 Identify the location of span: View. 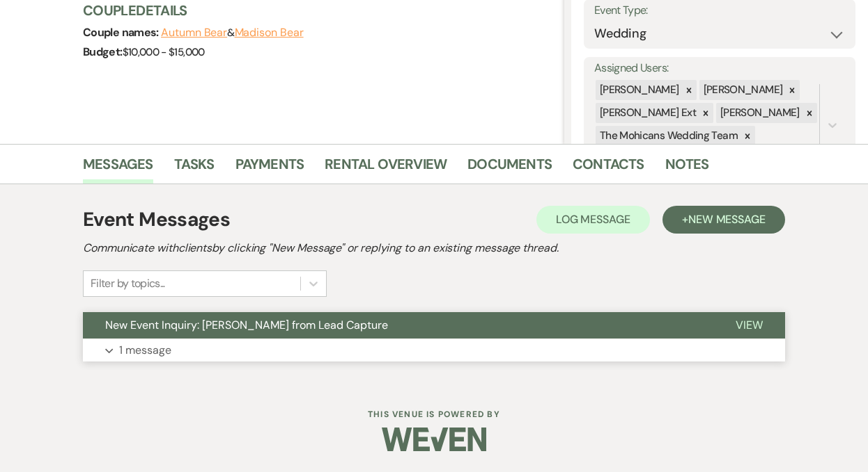
(749, 325).